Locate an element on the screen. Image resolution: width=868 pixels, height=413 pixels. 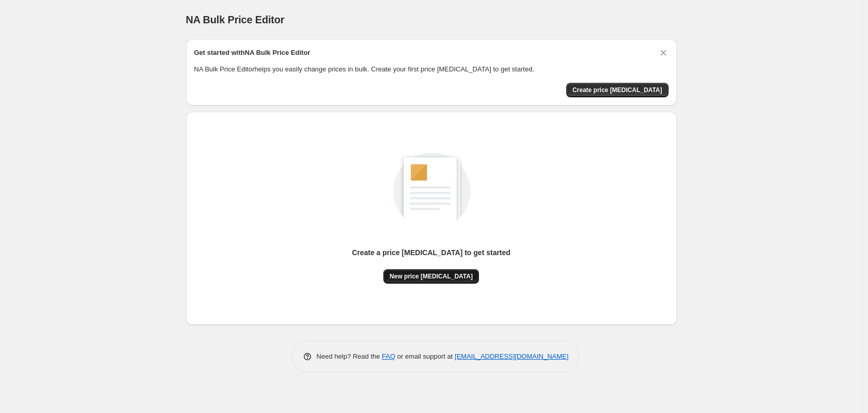
span: NA Bulk Price Editor is located at coordinates (235, 20).